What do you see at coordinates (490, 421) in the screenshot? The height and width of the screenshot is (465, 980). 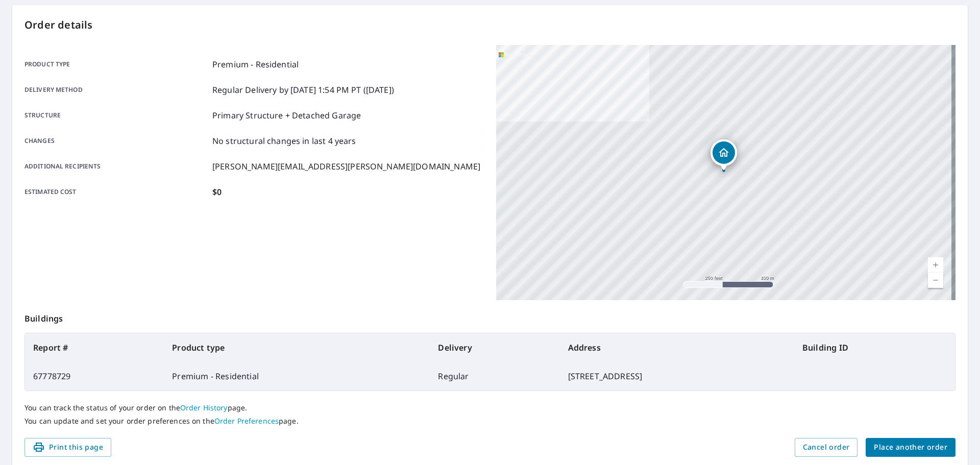 I see `p: You can update and set your order preferences on the page.` at bounding box center [490, 421].